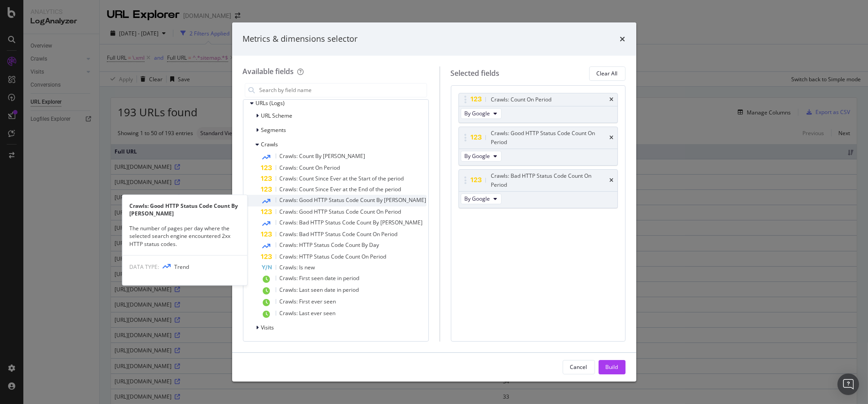  What do you see at coordinates (270, 144) in the screenshot?
I see `span: Crawls` at bounding box center [270, 144].